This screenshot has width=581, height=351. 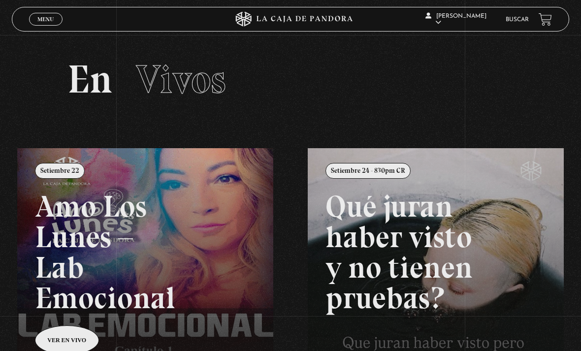 What do you see at coordinates (46, 28) in the screenshot?
I see `span: Cerrar` at bounding box center [46, 28].